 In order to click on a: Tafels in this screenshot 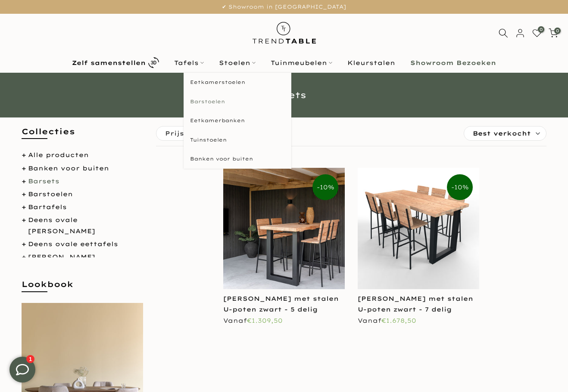, I will do `click(189, 63)`.